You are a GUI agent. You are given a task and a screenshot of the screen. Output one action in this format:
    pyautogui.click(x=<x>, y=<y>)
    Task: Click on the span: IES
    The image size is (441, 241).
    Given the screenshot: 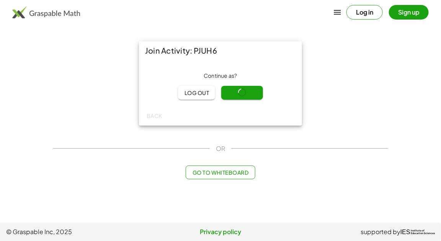 What is the action you would take?
    pyautogui.click(x=405, y=231)
    